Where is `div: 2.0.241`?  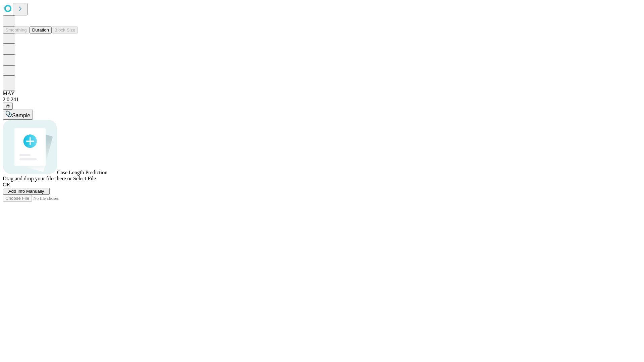
div: 2.0.241 is located at coordinates (322, 99).